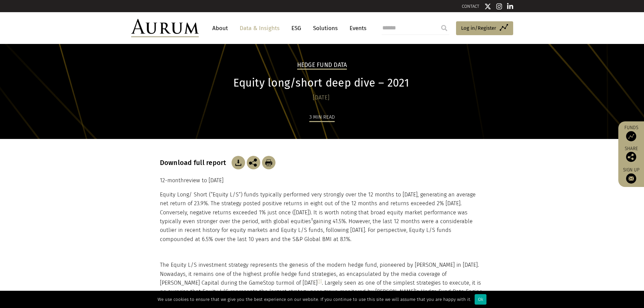  I want to click on img: Access Funds, so click(631, 136).